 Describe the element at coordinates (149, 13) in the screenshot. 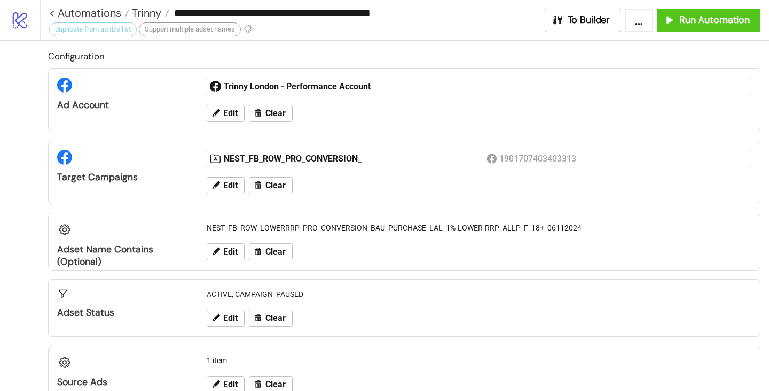

I see `a: Trinny` at that location.